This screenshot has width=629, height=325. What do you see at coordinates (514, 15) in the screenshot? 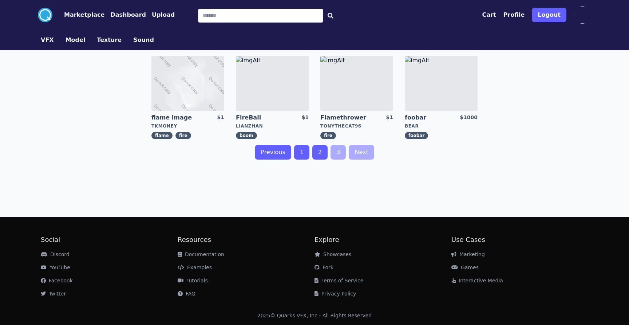
I see `a: Profile` at bounding box center [514, 15].